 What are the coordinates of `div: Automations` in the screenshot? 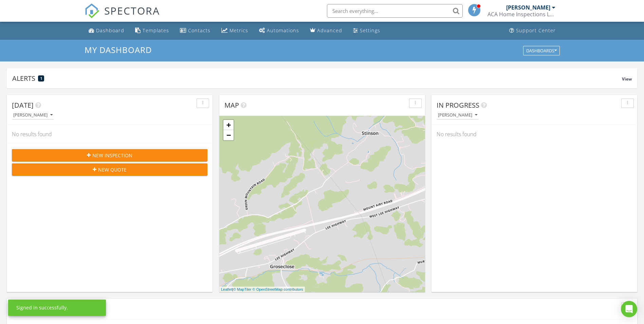 It's located at (283, 30).